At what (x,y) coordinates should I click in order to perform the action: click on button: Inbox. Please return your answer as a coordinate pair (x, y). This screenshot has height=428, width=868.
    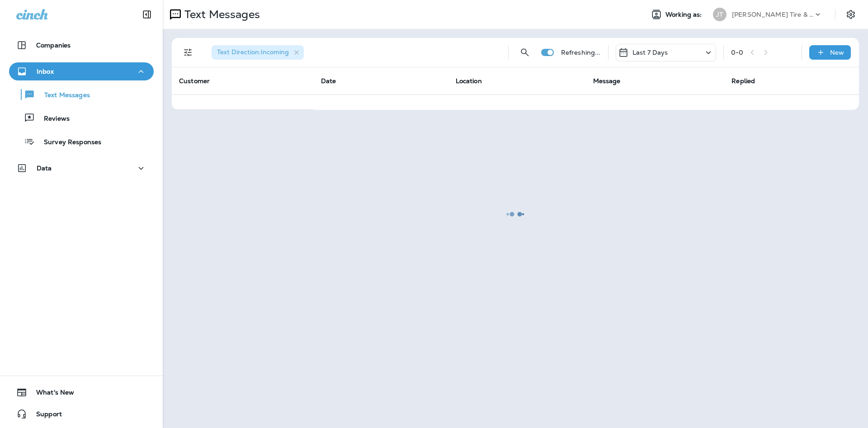
    Looking at the image, I should click on (81, 71).